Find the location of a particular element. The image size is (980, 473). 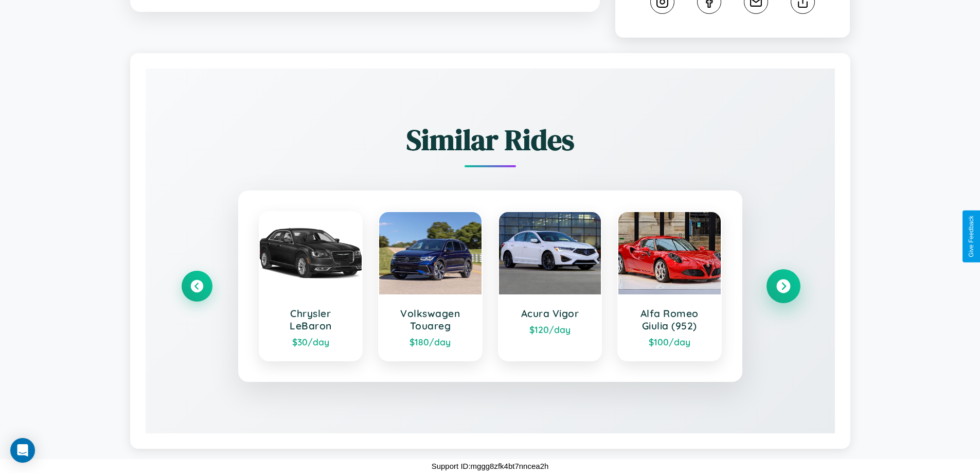

a: Volkswagen Touareg$180/day is located at coordinates (430, 286).